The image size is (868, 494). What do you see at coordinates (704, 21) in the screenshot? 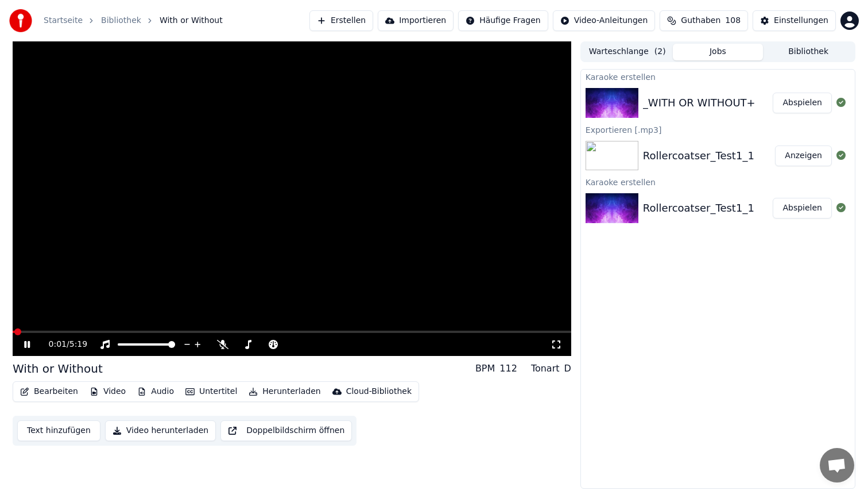
I see `button: Guthaben108` at bounding box center [704, 21].